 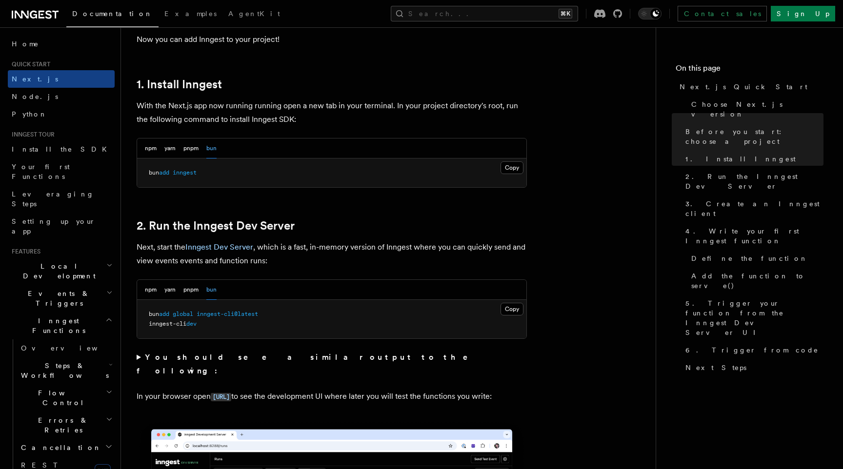 What do you see at coordinates (54, 226) in the screenshot?
I see `span: Setting up your app` at bounding box center [54, 226].